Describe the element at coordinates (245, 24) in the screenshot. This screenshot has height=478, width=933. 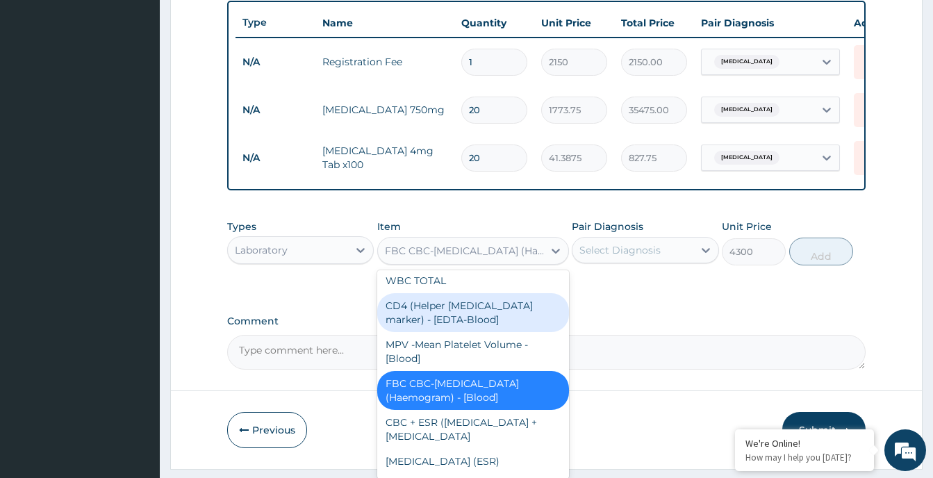
I see `div: Minimize live chat window` at that location.